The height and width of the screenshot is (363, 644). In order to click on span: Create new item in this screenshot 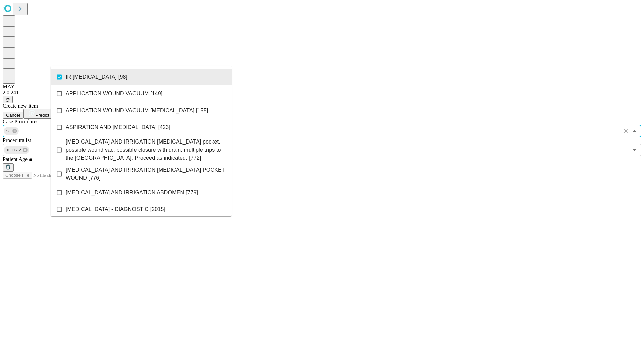, I will do `click(20, 105)`.